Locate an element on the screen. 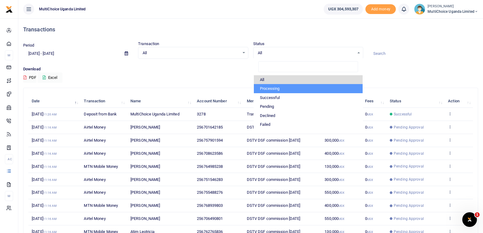  th: Transaction: activate to sort column ascending is located at coordinates (104, 101).